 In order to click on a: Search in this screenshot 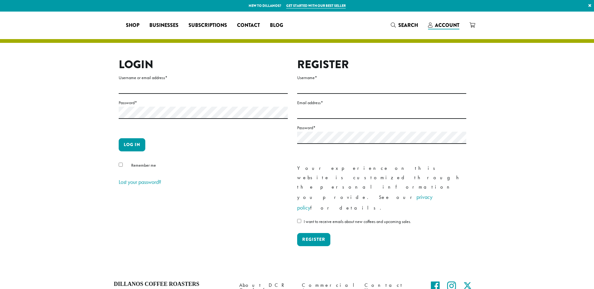, I will do `click(404, 25)`.